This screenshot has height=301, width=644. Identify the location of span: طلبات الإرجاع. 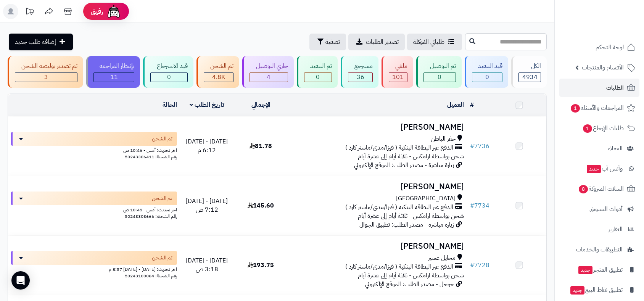
(603, 128).